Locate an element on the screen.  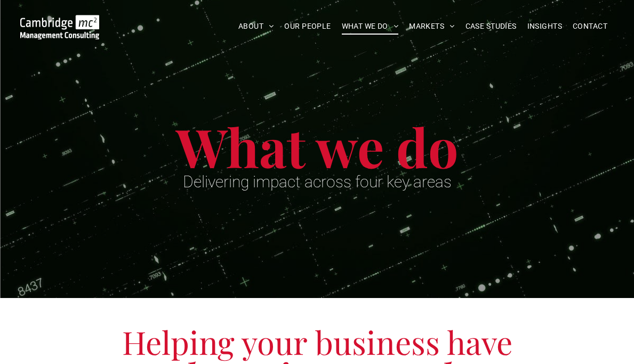
a: MARKETS is located at coordinates (431, 26).